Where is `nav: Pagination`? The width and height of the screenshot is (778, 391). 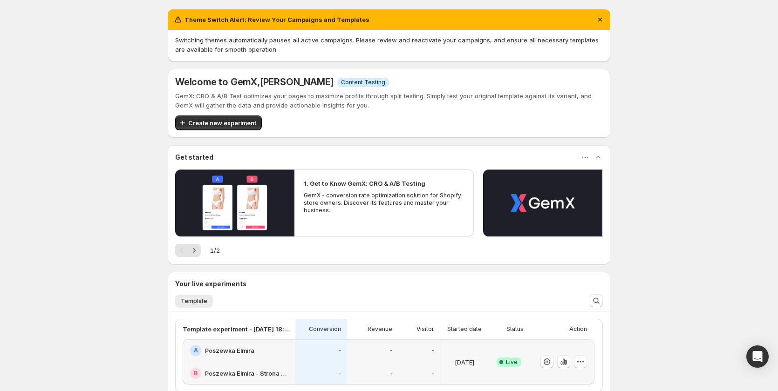 nav: Pagination is located at coordinates (188, 251).